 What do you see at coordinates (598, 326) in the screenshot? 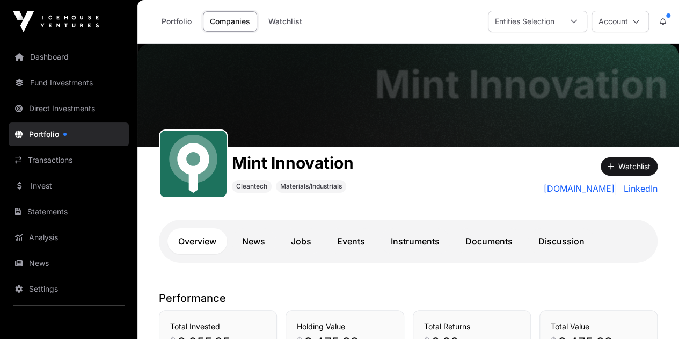
I see `h3: Total Value` at bounding box center [598, 326].